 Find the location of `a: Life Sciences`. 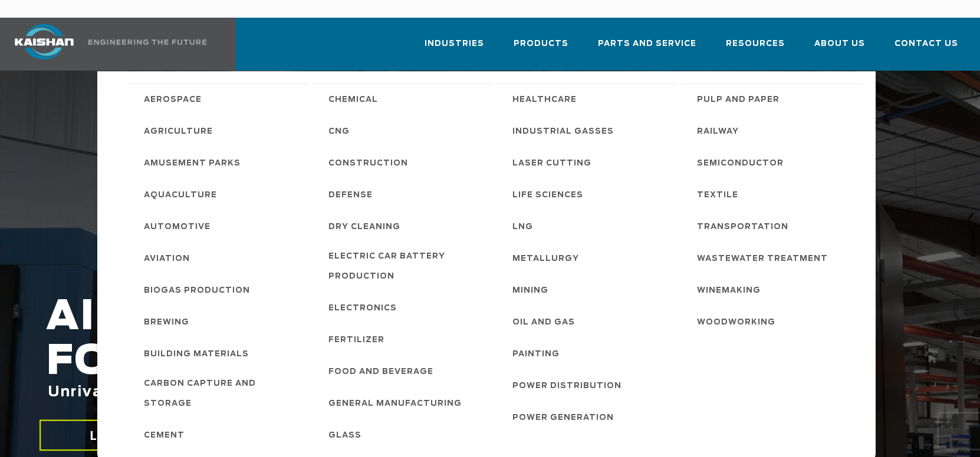

a: Life Sciences is located at coordinates (589, 194).